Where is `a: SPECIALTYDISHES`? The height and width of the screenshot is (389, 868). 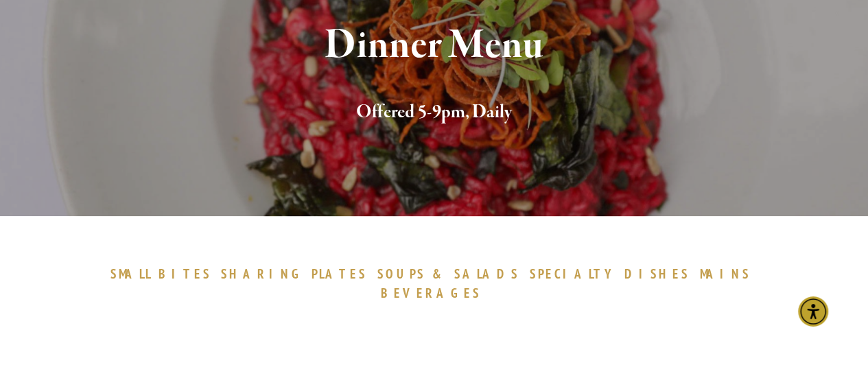 a: SPECIALTYDISHES is located at coordinates (613, 274).